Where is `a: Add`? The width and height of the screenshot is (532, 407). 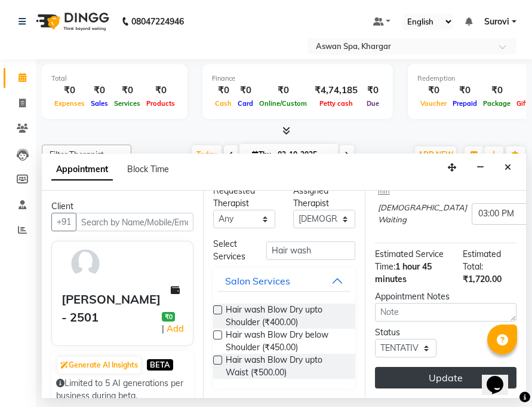
a: Add is located at coordinates (175, 329).